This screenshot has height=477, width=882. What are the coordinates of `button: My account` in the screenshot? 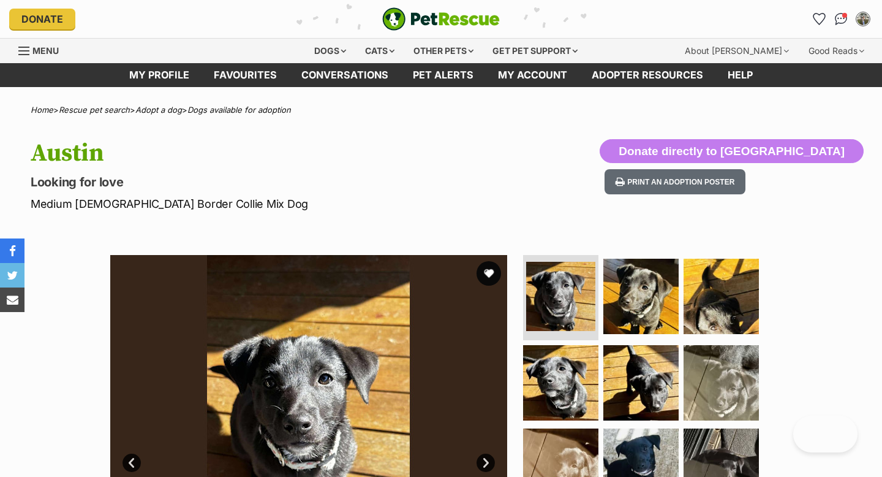 It's located at (863, 19).